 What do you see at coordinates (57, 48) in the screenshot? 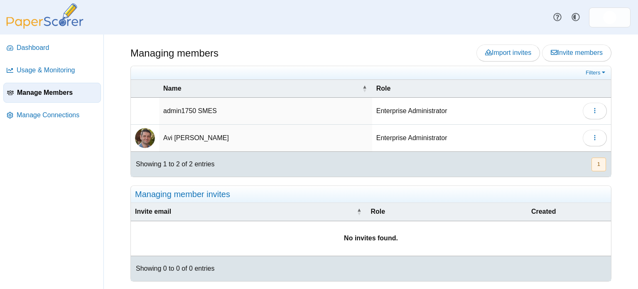
I see `span: Dashboard` at bounding box center [57, 48].